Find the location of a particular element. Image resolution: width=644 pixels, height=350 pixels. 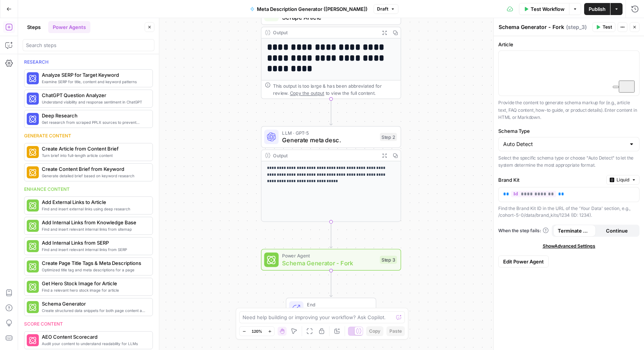

label: Schema Type is located at coordinates (568, 131).